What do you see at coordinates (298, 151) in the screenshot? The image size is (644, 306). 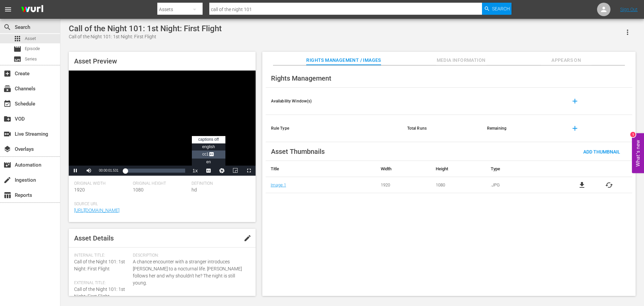 I see `span: Asset Thumbnails` at bounding box center [298, 151].